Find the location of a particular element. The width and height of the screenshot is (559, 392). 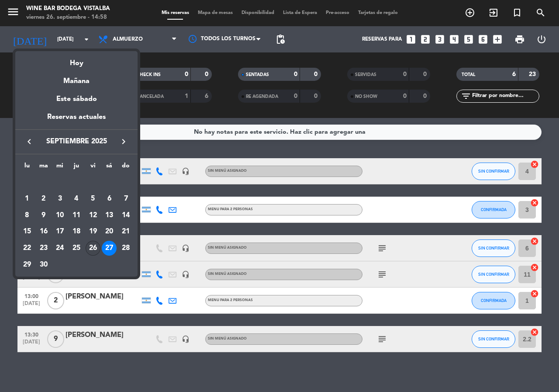

div: 7 is located at coordinates (126, 199).